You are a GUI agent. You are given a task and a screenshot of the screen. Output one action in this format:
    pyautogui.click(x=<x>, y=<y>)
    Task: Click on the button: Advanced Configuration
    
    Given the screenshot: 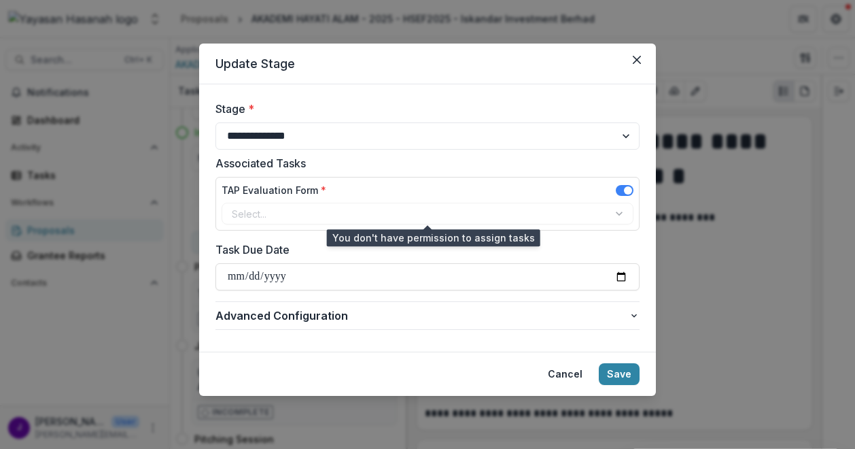 What is the action you would take?
    pyautogui.click(x=428, y=315)
    